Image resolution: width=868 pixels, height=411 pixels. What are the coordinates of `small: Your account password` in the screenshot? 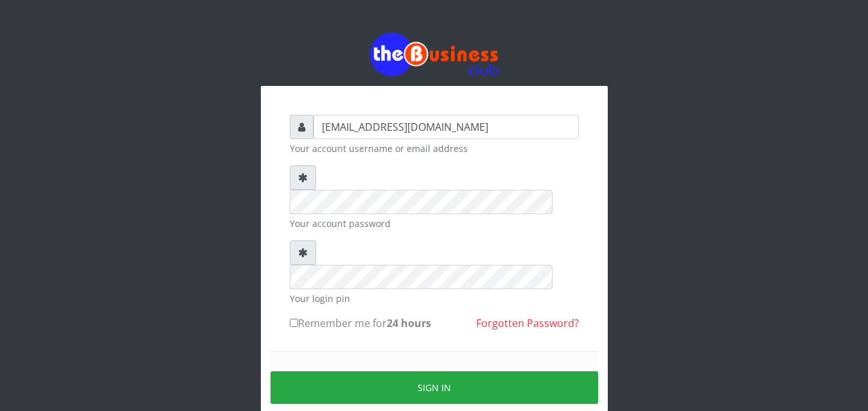 It's located at (434, 223).